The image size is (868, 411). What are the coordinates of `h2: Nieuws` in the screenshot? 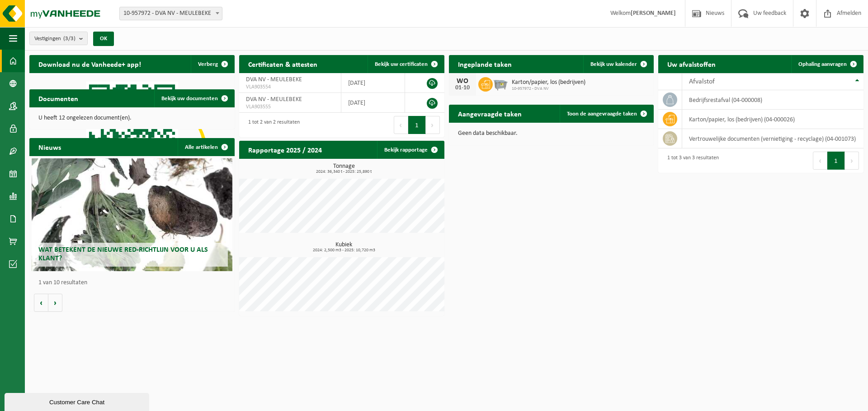 It's located at (50, 147).